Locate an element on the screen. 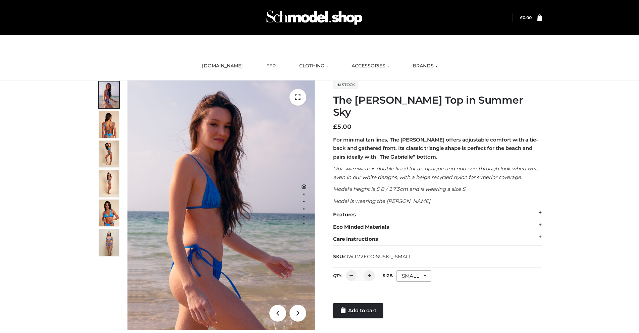 Image resolution: width=639 pixels, height=333 pixels. bdi: 5.00 is located at coordinates (342, 127).